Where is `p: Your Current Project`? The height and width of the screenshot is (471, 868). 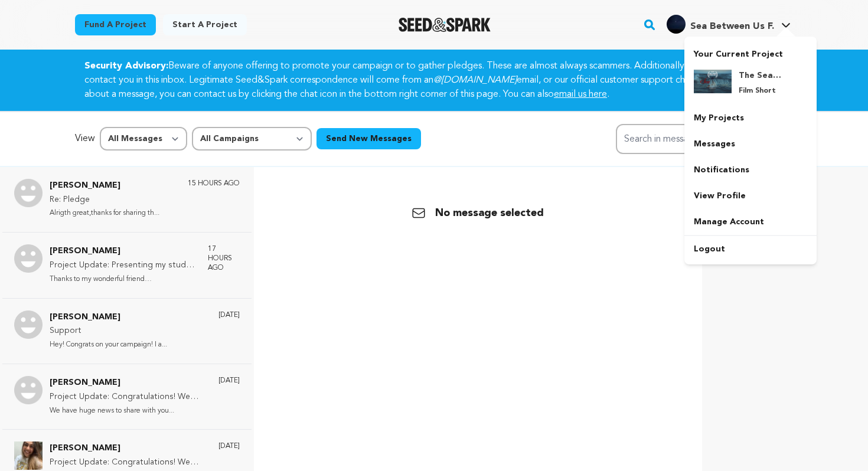
p: Your Current Project is located at coordinates (751, 52).